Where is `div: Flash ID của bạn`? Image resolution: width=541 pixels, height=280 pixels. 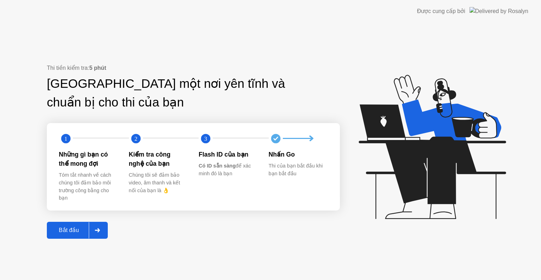
div: Flash ID của bạn is located at coordinates (228, 154).